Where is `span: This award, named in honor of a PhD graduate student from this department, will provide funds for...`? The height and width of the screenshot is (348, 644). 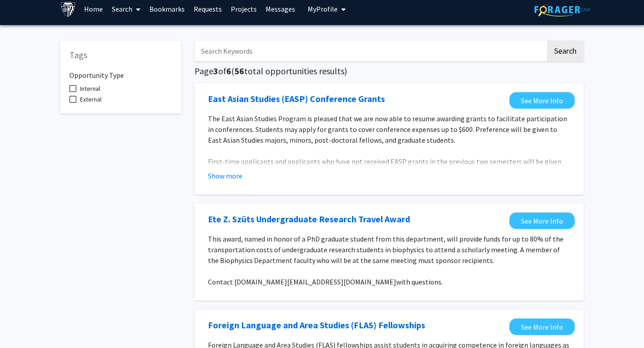 span: This award, named in honor of a PhD graduate student from this department, will provide funds for... is located at coordinates (386, 249).